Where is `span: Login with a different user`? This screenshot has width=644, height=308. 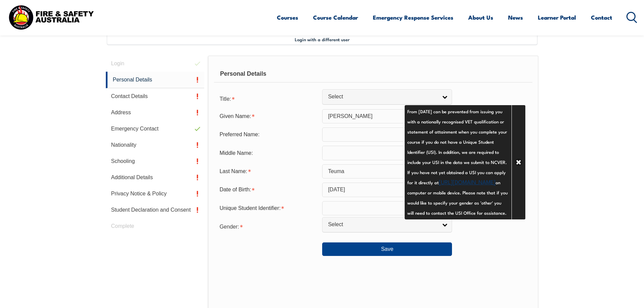
span: Login with a different user is located at coordinates (322, 39).